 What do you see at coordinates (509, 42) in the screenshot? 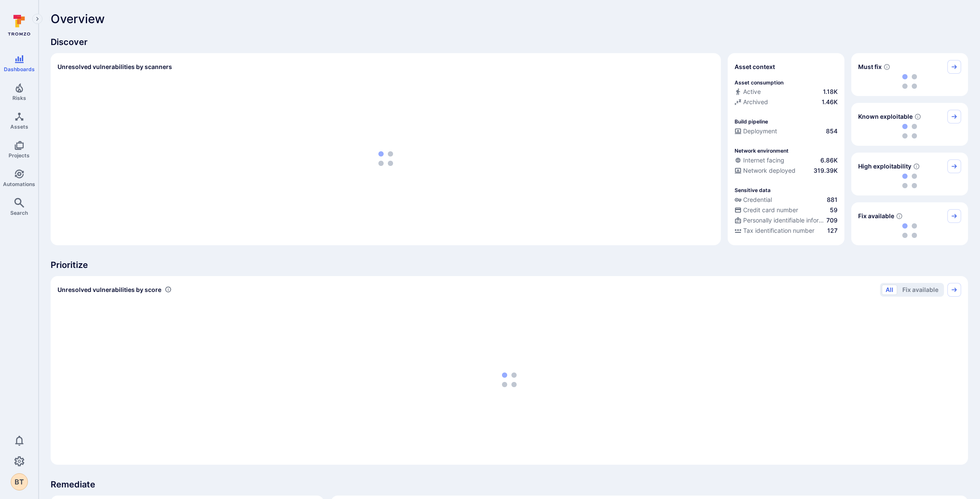
I see `span: Discover` at bounding box center [509, 42].